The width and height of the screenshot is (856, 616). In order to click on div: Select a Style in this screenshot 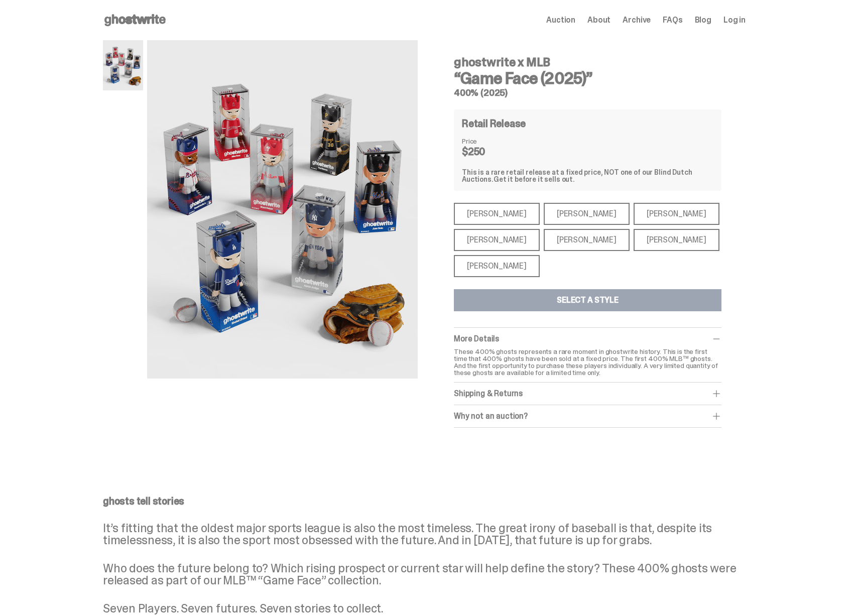, I will do `click(588, 300)`.